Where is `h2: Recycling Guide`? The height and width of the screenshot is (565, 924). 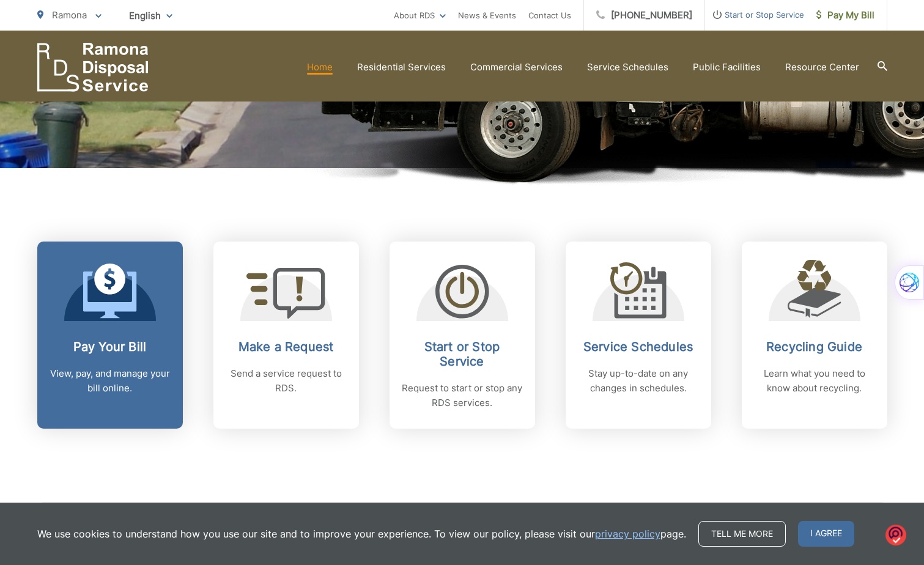 h2: Recycling Guide is located at coordinates (815, 346).